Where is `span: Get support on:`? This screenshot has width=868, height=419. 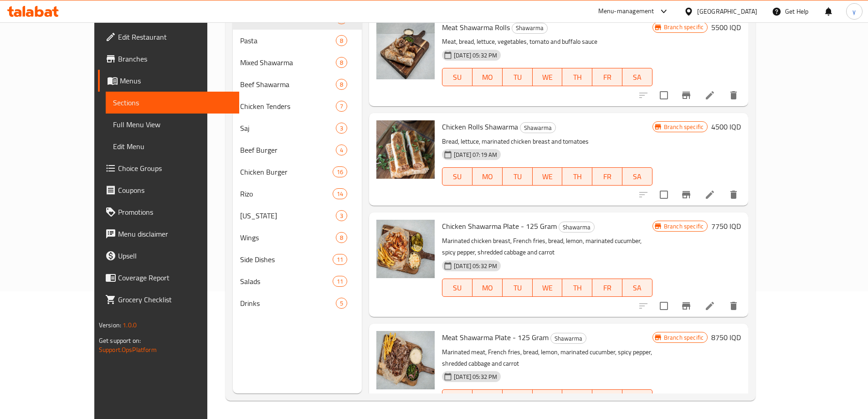 span: Get support on: is located at coordinates (120, 341).